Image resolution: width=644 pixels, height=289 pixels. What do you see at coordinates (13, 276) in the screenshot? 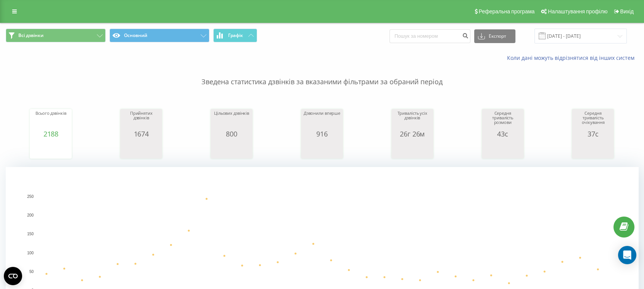
I see `button: Open CMP widget` at bounding box center [13, 276].